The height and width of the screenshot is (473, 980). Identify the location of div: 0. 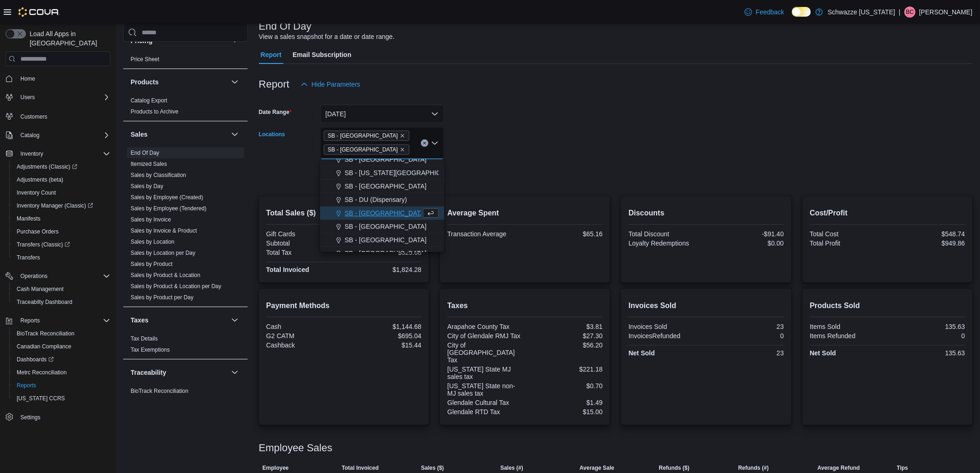
(747, 336).